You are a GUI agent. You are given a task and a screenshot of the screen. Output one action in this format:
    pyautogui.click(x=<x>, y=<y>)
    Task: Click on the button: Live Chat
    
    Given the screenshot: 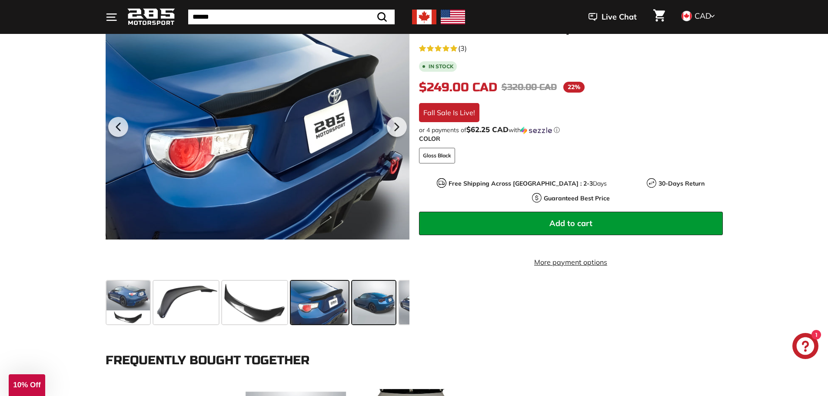 What is the action you would take?
    pyautogui.click(x=613, y=17)
    